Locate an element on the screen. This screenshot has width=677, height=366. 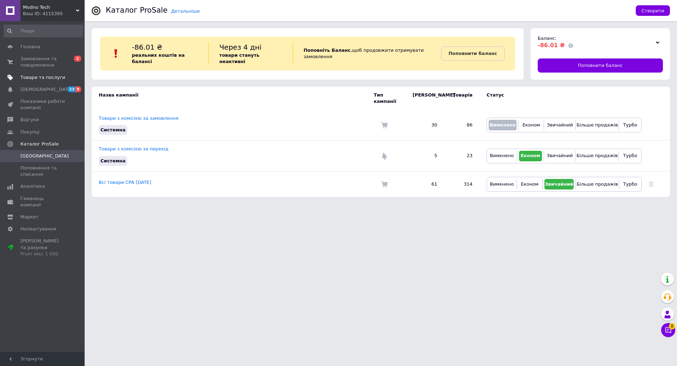
button: Чат з покупцем8 is located at coordinates (668, 330).